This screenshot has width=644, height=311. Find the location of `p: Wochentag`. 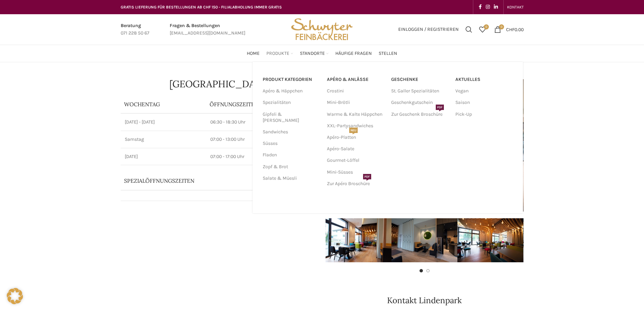

p: Wochentag is located at coordinates (164, 104).